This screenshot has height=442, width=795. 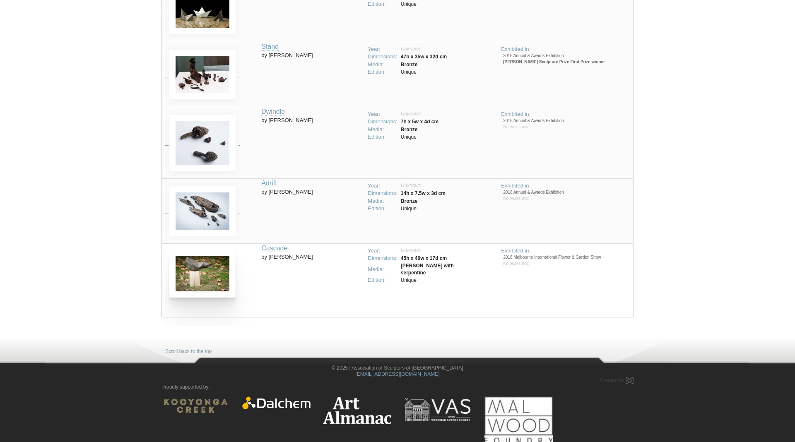 I want to click on li: 2018 Melbourne International Flower & Garden Show, so click(x=567, y=258).